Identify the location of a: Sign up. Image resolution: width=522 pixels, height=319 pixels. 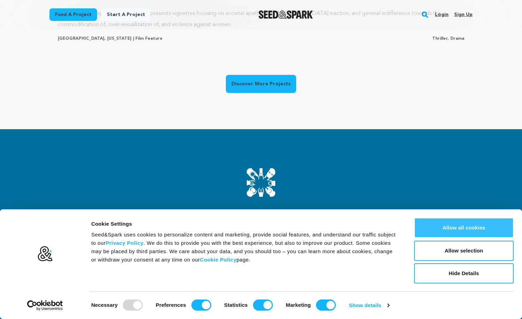
(463, 15).